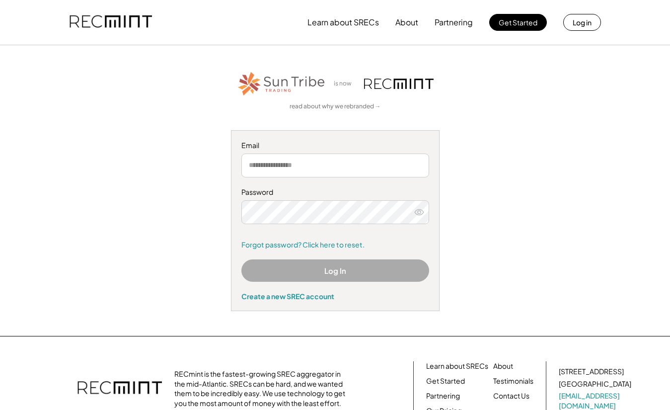  What do you see at coordinates (282, 83) in the screenshot?
I see `img: STT_Horizontal_Logo%2B-%2BColor.png` at bounding box center [282, 83].